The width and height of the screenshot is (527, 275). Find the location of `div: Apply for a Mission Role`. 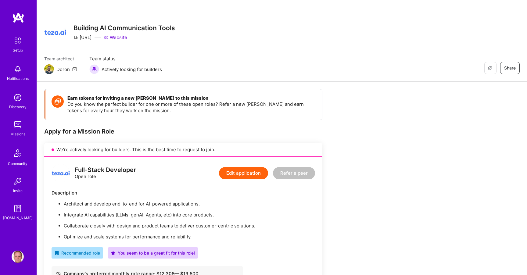

div: Apply for a Mission Role is located at coordinates (183, 132).